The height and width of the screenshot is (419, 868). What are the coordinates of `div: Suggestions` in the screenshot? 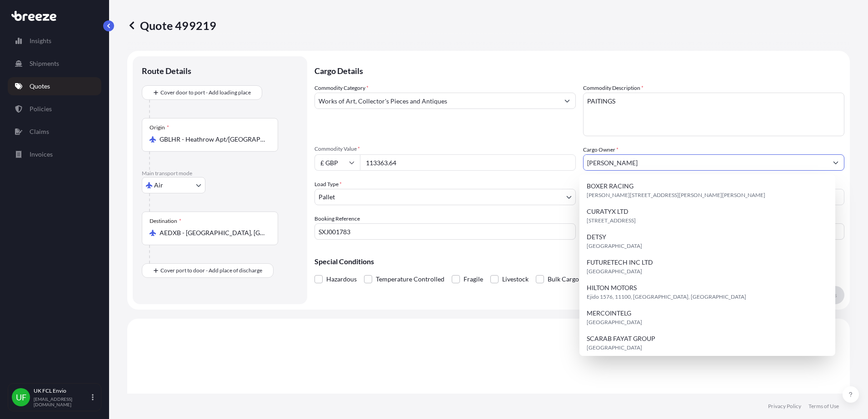 It's located at (707, 288).